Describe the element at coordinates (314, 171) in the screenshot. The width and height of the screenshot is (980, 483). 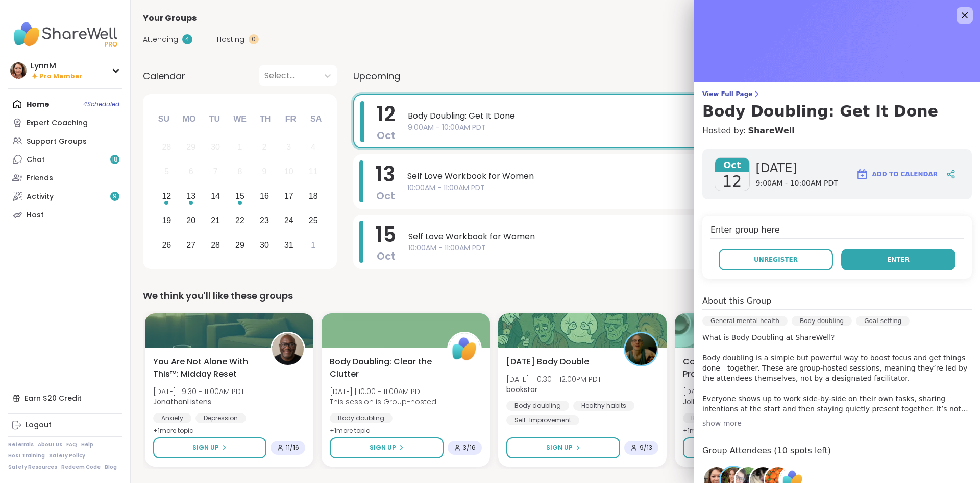
I see `div: 11` at that location.